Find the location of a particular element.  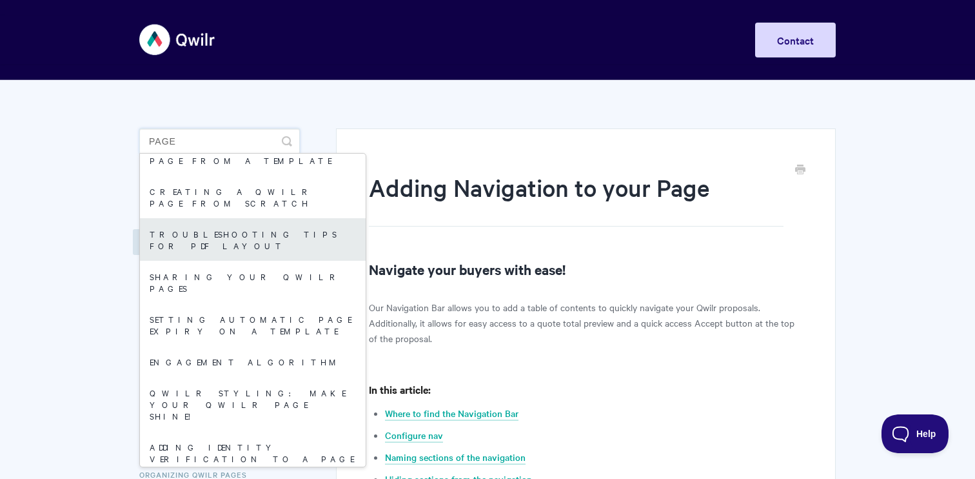

a: Configure nav is located at coordinates (414, 435).